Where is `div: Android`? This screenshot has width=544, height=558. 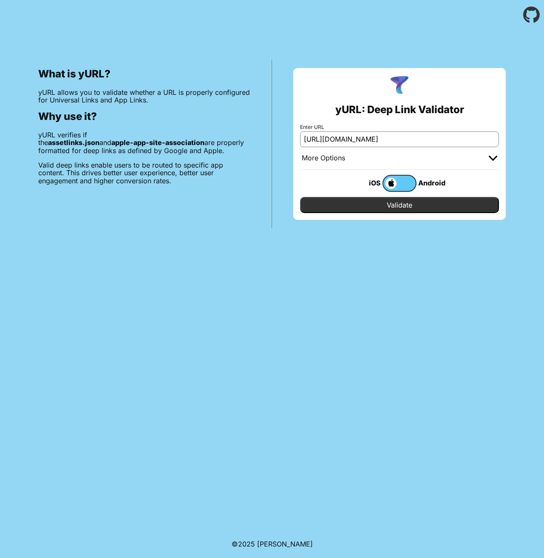
div: Android is located at coordinates (433, 183).